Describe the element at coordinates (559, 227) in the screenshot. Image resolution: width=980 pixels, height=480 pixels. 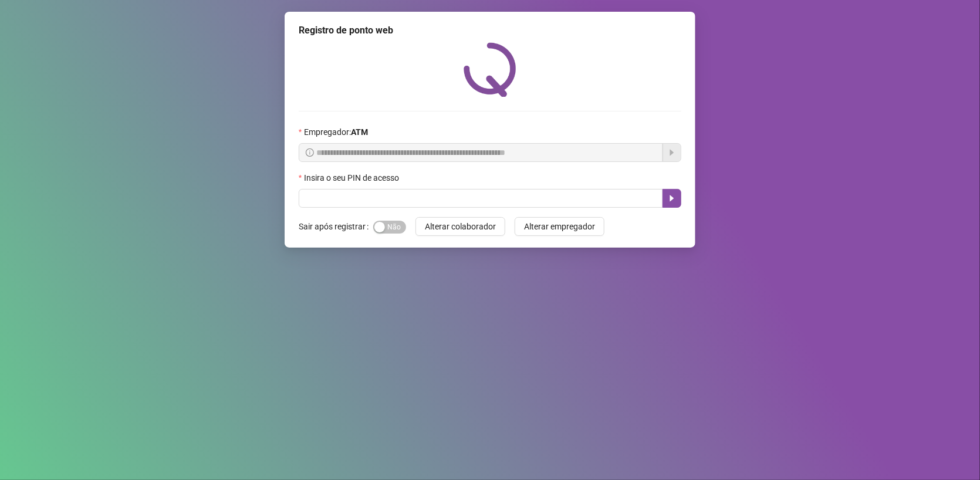
I see `span: Alterar empregador` at that location.